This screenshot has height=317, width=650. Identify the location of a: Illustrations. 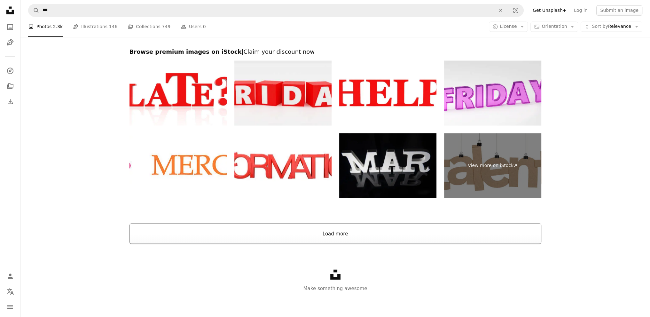
(10, 42).